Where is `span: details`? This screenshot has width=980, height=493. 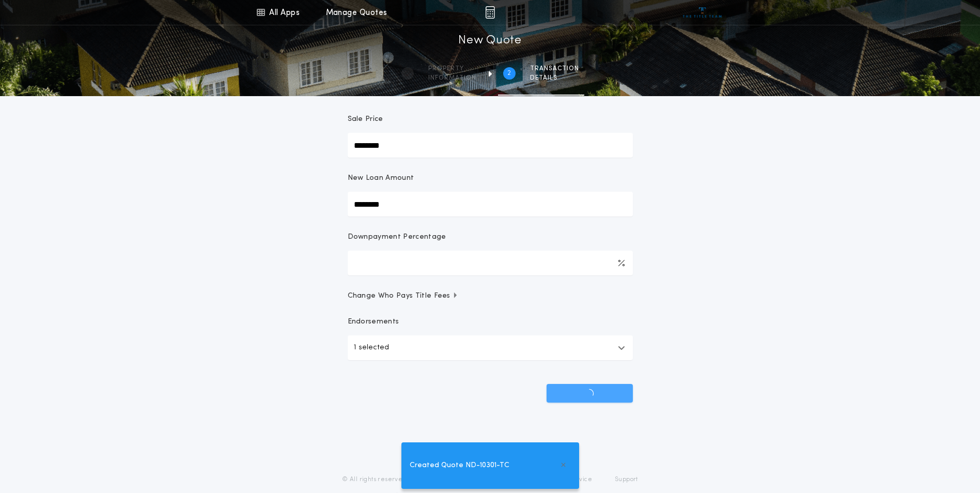
span: details is located at coordinates (554, 78).